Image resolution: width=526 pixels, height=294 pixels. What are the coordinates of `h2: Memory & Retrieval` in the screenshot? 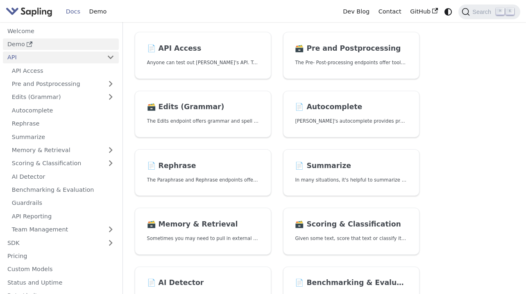 It's located at (203, 225).